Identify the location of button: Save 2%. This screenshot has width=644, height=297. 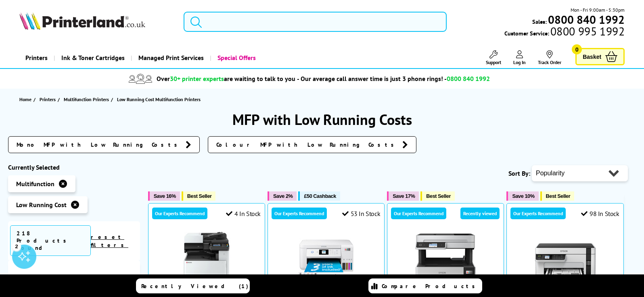
(282, 196).